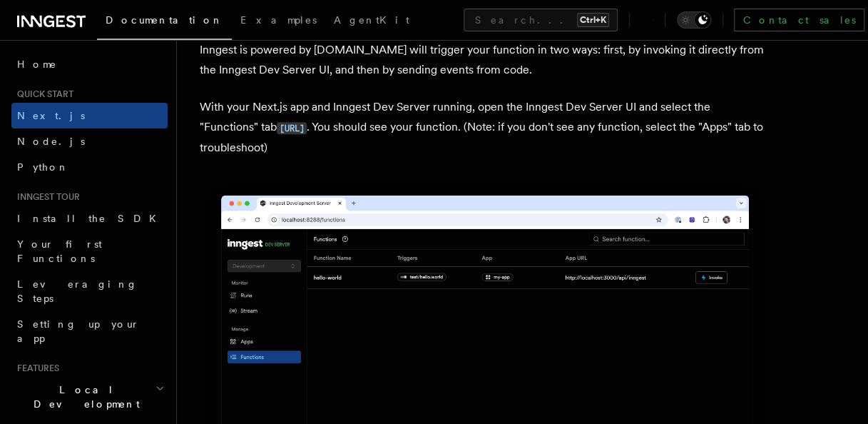  Describe the element at coordinates (799, 20) in the screenshot. I see `a: Contact sales` at that location.